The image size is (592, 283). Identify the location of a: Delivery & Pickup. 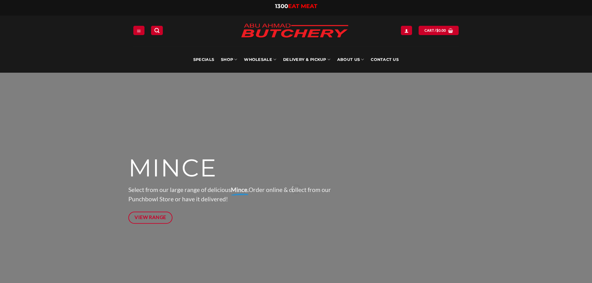
(307, 60).